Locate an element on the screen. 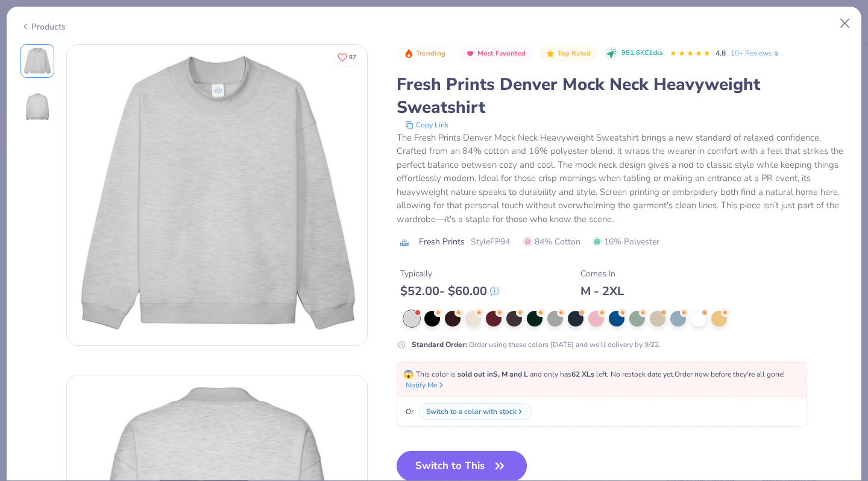 Image resolution: width=868 pixels, height=481 pixels. div: Fresh Prints Denver Mock Neck Heavyweight Sweatshirt is located at coordinates (622, 96).